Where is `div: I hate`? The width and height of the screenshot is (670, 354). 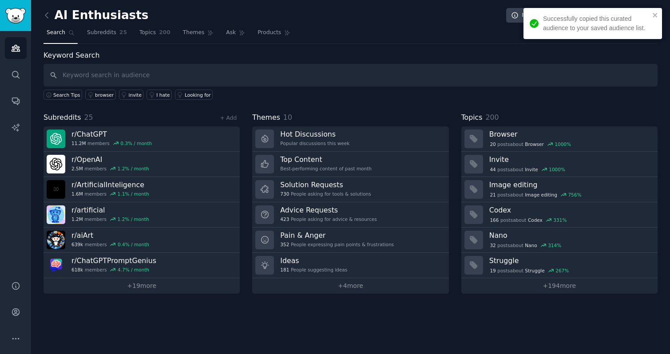
div: I hate is located at coordinates (163, 95).